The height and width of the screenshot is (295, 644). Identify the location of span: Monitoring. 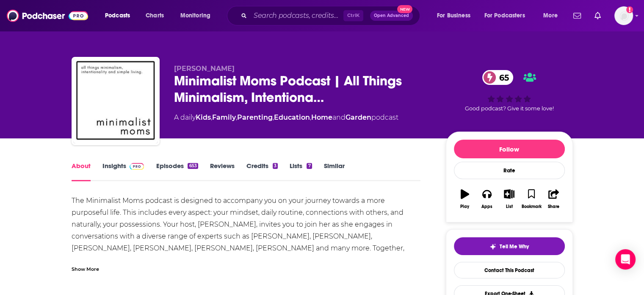
(196, 16).